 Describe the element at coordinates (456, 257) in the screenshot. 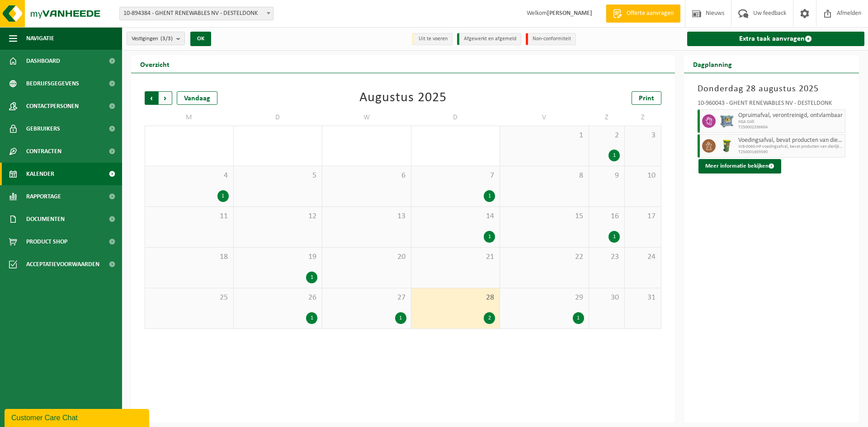

I see `span: 21` at that location.